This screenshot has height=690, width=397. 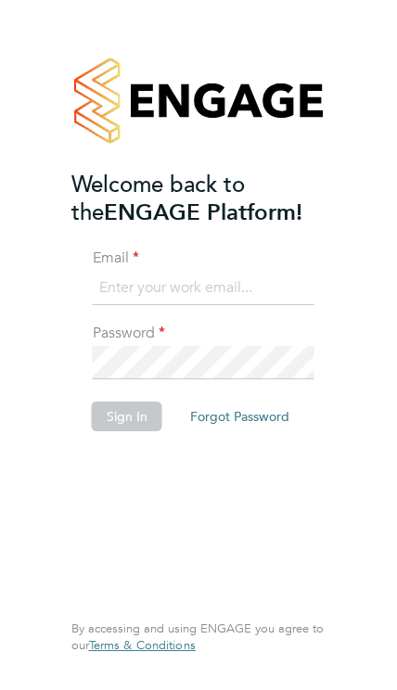 I want to click on span: Terms & Conditions, so click(x=142, y=645).